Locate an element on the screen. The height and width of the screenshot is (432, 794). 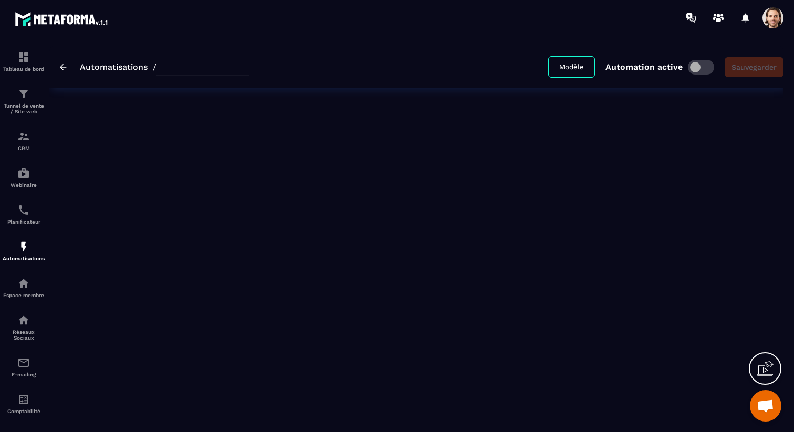
p: Automation active is located at coordinates (644, 67).